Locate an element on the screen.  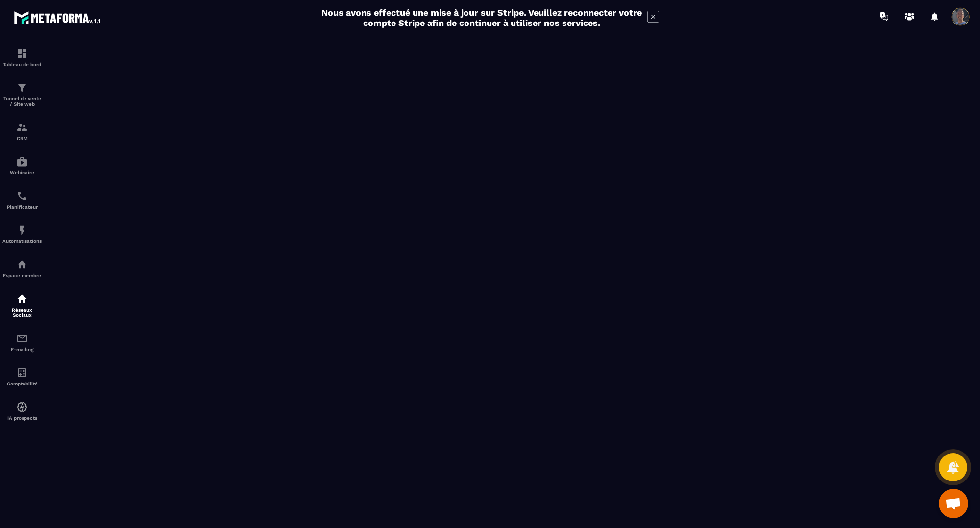
img: logo is located at coordinates (58, 17).